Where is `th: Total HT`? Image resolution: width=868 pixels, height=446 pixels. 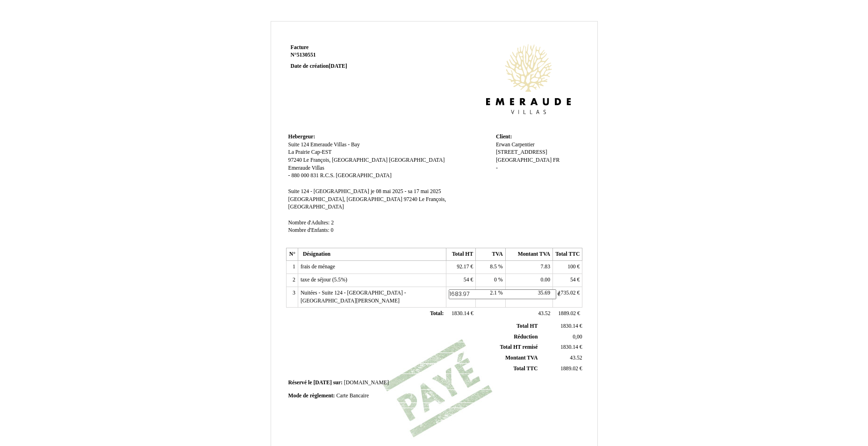
th: Total HT is located at coordinates (460, 254).